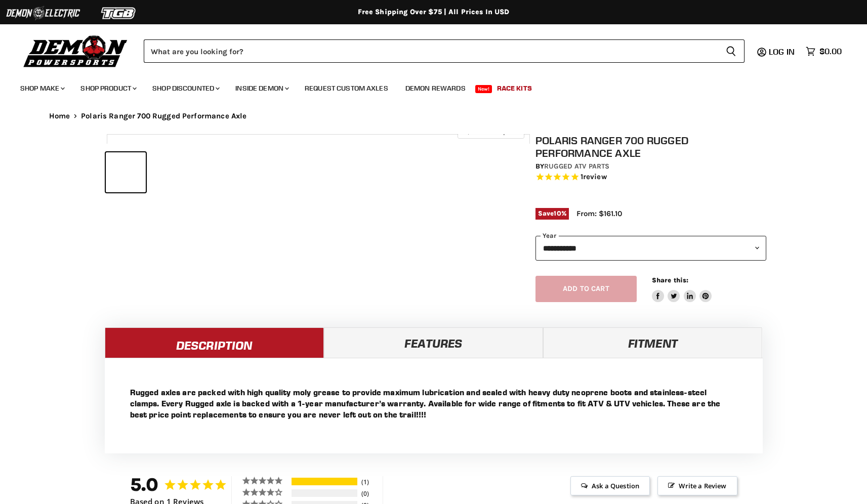 Image resolution: width=867 pixels, height=504 pixels. I want to click on span: Polaris Ranger 700 Rugged Performance Axle, so click(163, 116).